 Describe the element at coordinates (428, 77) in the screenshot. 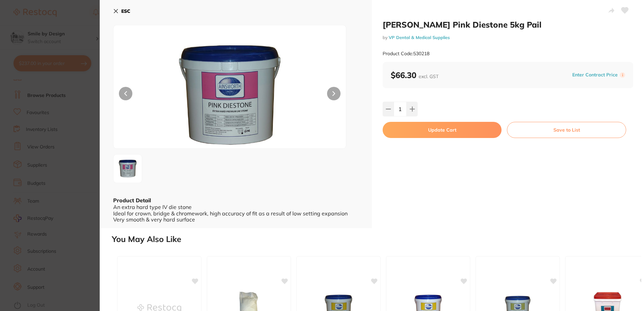

I see `span: excl. GST` at that location.